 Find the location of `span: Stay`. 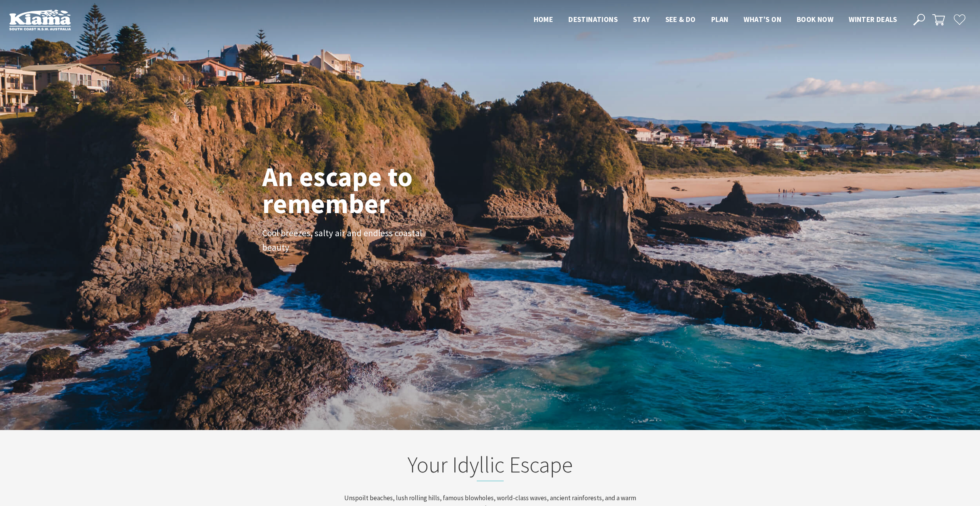

span: Stay is located at coordinates (641, 19).